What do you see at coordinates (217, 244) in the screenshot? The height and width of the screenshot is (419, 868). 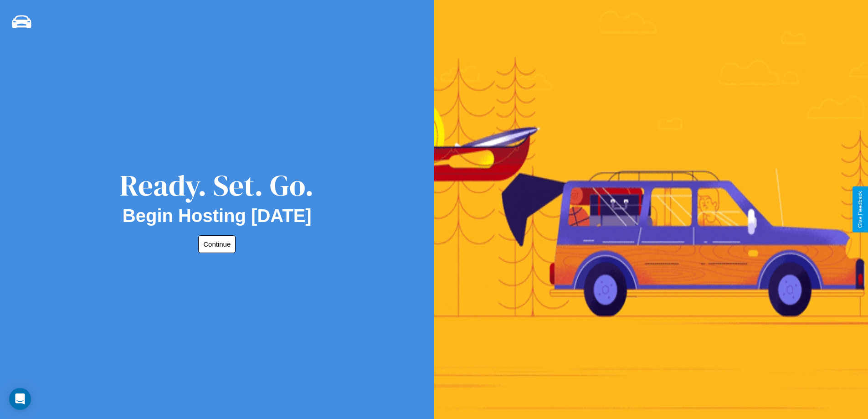 I see `button: Continue` at bounding box center [217, 244].